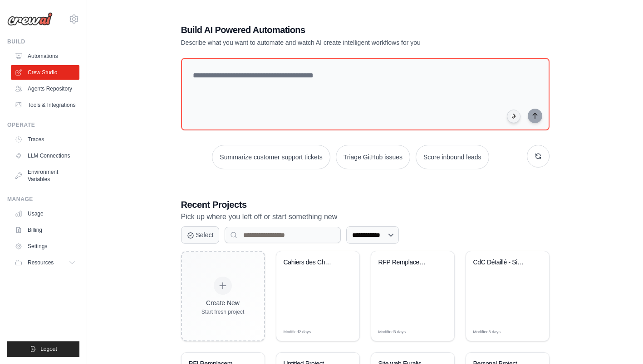 This screenshot has height=364, width=643. I want to click on div: Operate, so click(43, 125).